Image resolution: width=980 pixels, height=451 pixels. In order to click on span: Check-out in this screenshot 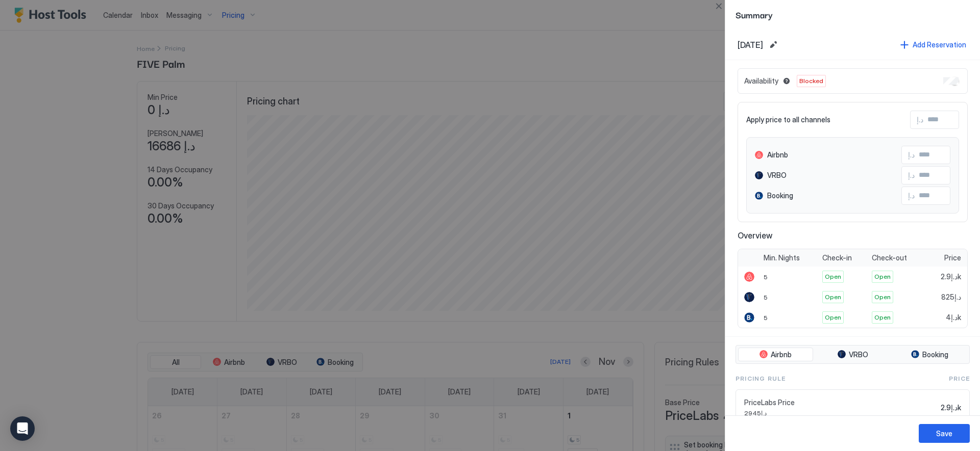, I will do `click(889, 258)`.